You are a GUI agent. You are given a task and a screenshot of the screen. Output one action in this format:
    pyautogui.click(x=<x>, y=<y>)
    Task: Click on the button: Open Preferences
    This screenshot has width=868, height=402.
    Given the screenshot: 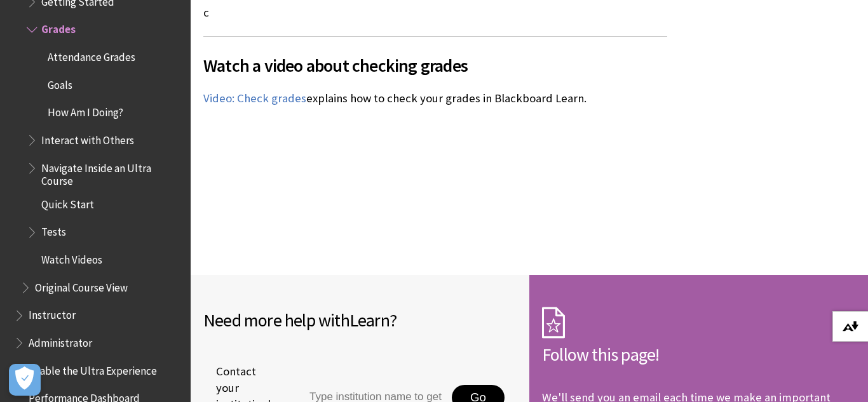 What is the action you would take?
    pyautogui.click(x=24, y=380)
    